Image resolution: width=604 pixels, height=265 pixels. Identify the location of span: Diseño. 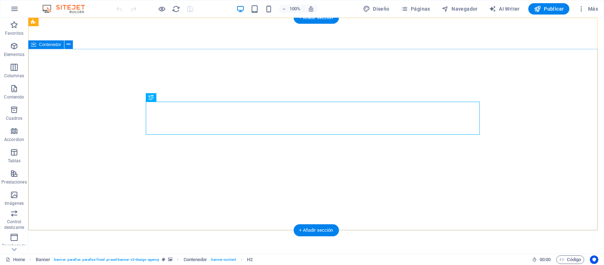
(376, 9).